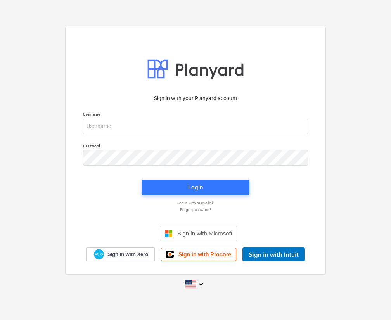 Image resolution: width=391 pixels, height=320 pixels. I want to click on div: Login, so click(195, 187).